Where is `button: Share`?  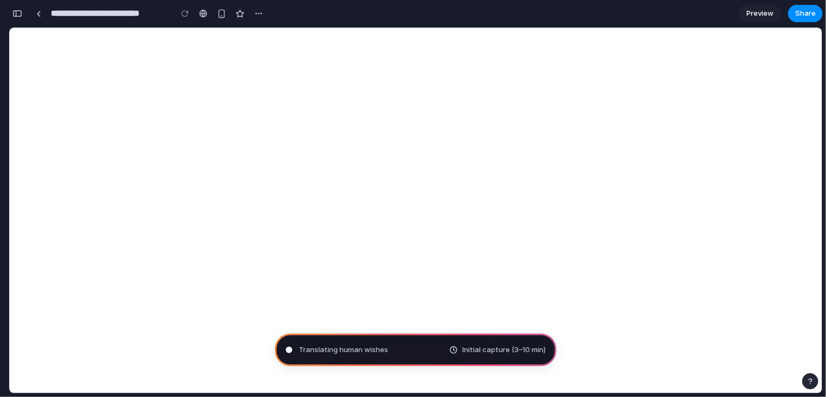 button: Share is located at coordinates (805, 14).